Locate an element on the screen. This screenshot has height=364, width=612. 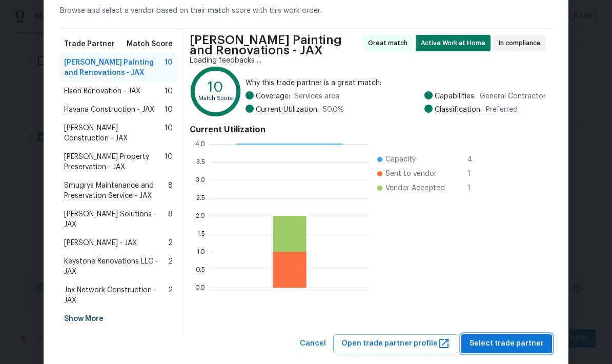
span: 4 is located at coordinates (476, 159).